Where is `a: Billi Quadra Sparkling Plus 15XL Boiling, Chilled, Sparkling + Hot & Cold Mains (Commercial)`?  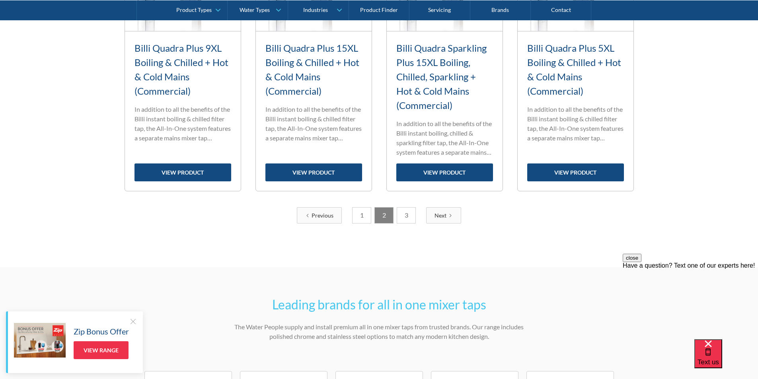 a: Billi Quadra Sparkling Plus 15XL Boiling, Chilled, Sparkling + Hot & Cold Mains (Commercial) is located at coordinates (442, 76).